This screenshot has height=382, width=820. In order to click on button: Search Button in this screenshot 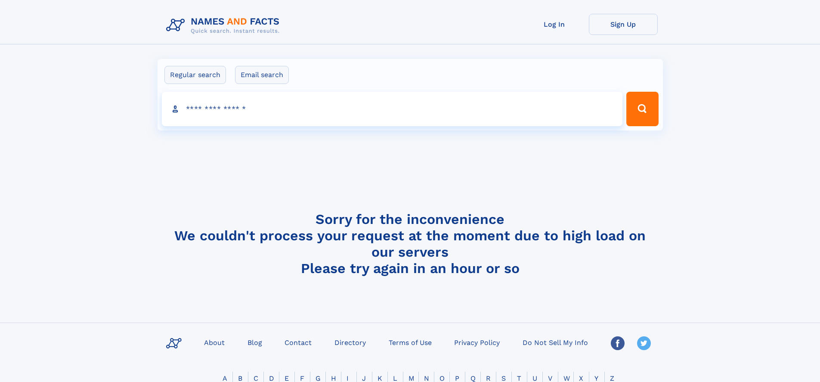, I will do `click(642, 109)`.